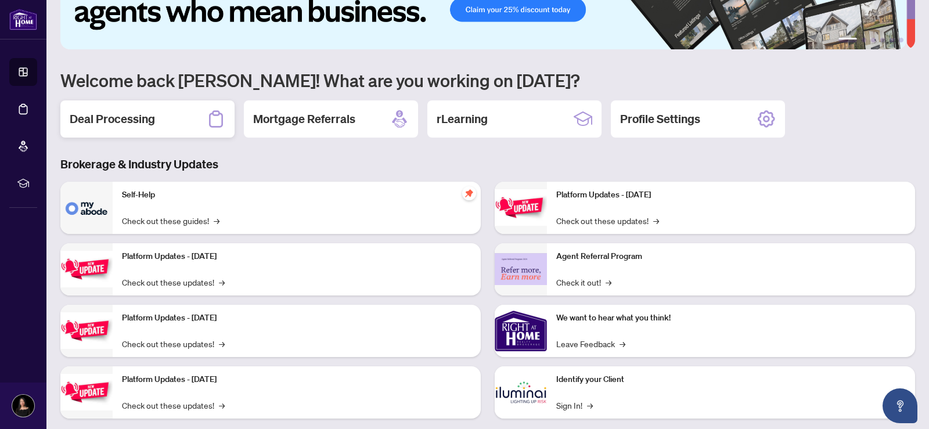 The image size is (929, 429). Describe the element at coordinates (462, 119) in the screenshot. I see `h2: rLearning` at that location.